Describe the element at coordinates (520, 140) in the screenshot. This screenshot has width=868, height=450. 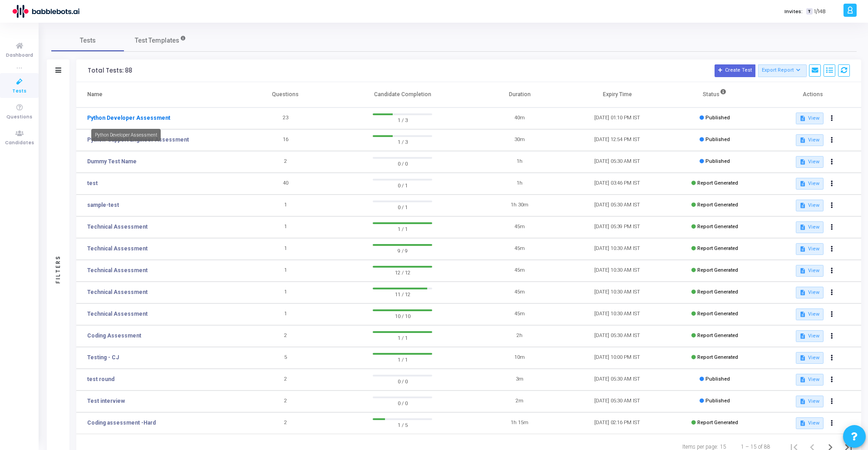
I see `td: 30m` at that location.